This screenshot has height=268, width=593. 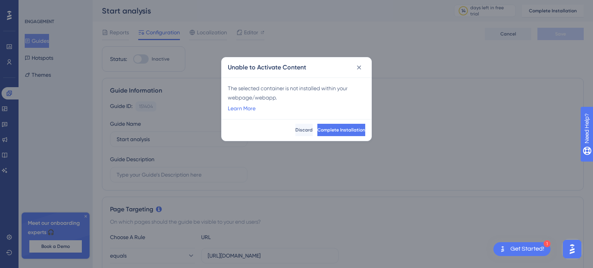 I want to click on span: Need Help?, so click(x=33, y=7).